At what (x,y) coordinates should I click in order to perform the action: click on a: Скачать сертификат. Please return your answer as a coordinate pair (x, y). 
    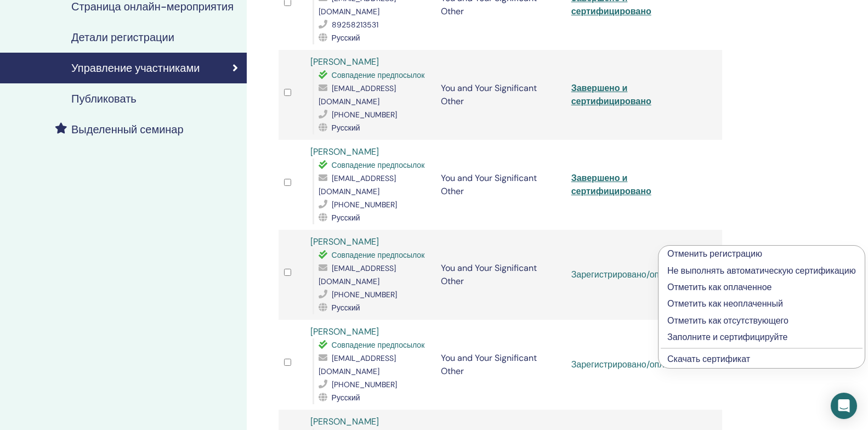
    Looking at the image, I should click on (708, 359).